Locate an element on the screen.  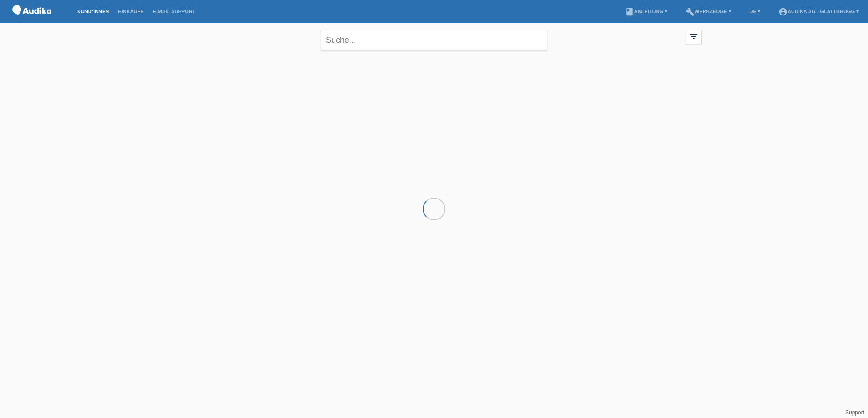
a: Kund*innen is located at coordinates (93, 11).